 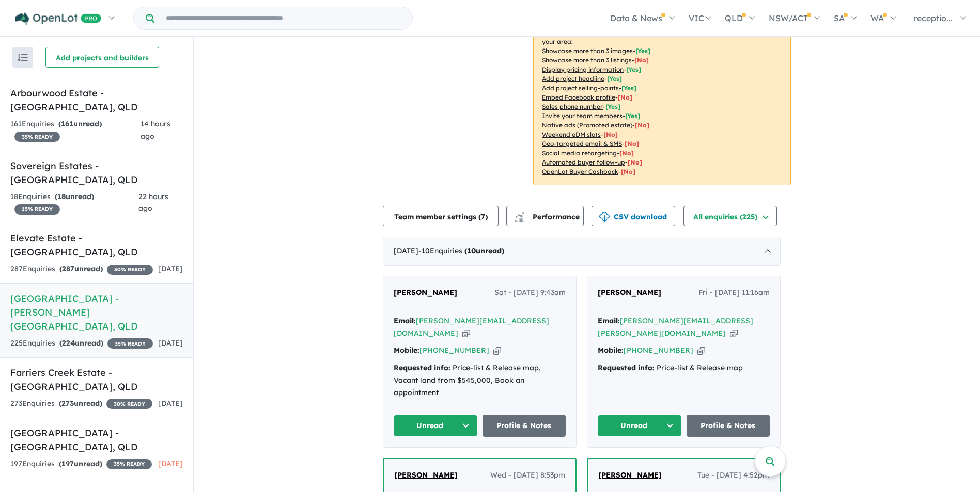 What do you see at coordinates (283, 18) in the screenshot?
I see `input: Try estate name, suburb, builder or developer` at bounding box center [283, 18].